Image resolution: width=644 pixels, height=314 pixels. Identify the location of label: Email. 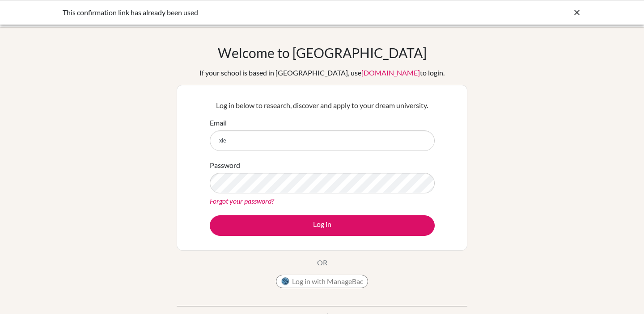
(218, 123).